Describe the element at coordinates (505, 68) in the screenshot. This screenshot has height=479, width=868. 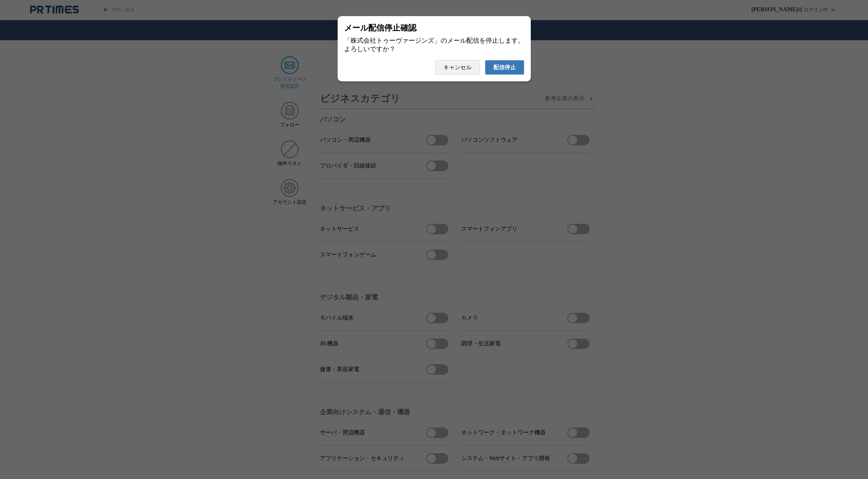
I see `span: 配信停止` at that location.